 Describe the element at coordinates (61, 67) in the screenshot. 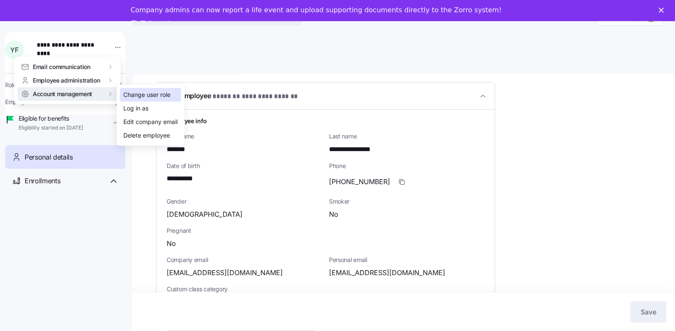

I see `span: Email communication` at that location.